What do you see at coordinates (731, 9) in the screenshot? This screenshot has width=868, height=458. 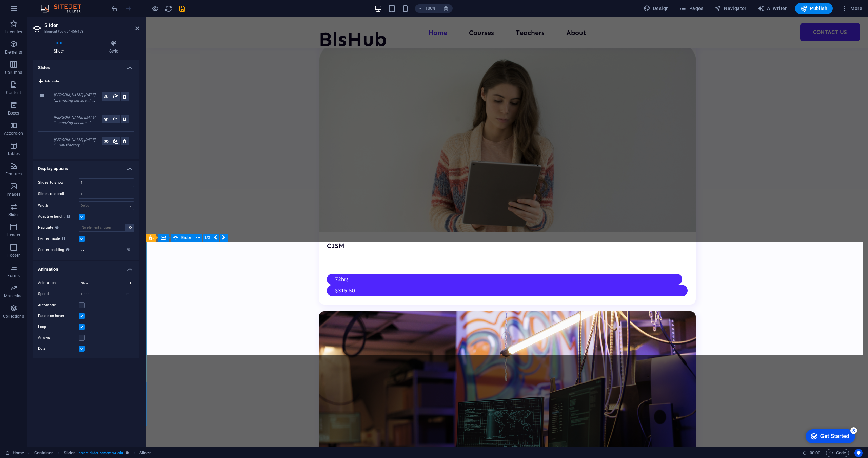 I see `button: Navigator` at bounding box center [731, 9].